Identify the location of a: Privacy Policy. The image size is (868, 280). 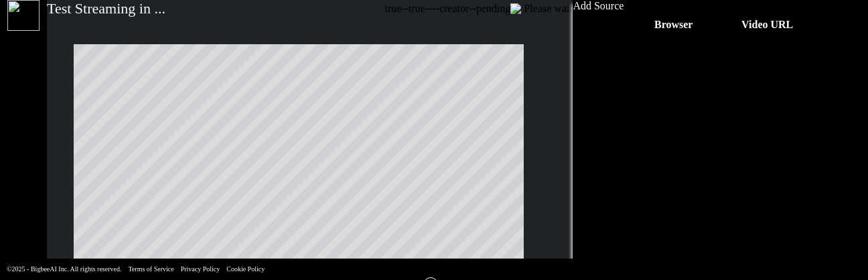
(200, 268).